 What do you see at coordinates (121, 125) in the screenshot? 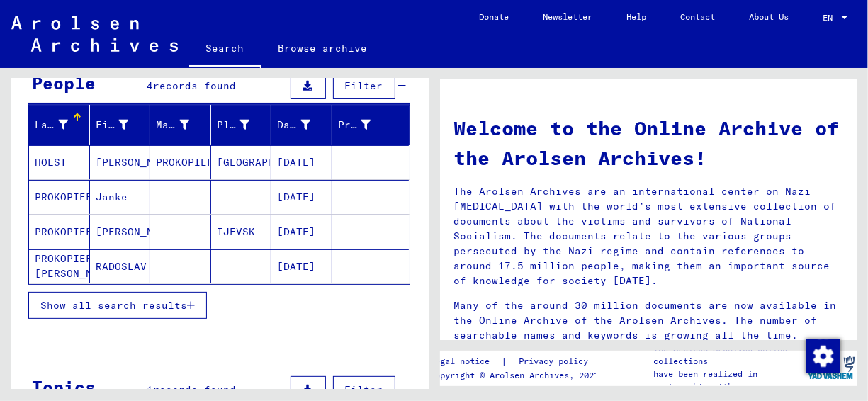
I see `mat-header-cell: First Name` at bounding box center [121, 125].